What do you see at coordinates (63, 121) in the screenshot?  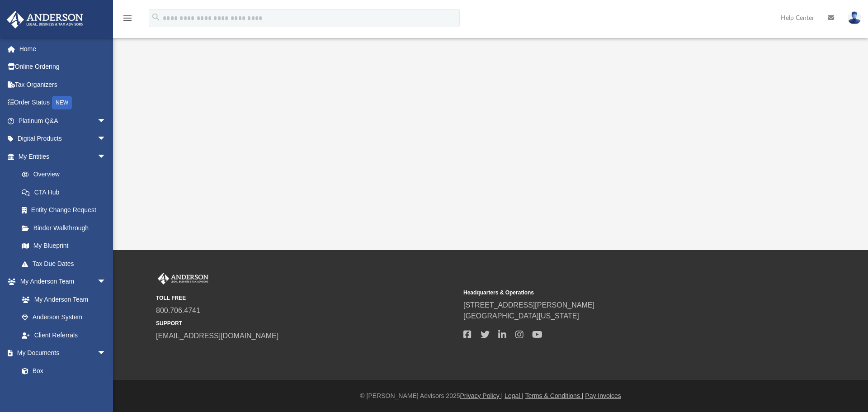 I see `a: Platinum Q&Aarrow_drop_down` at bounding box center [63, 121].